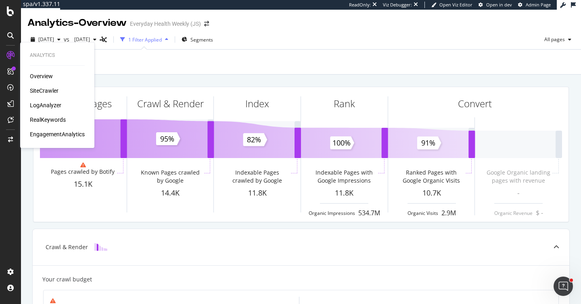 Image resolution: width=581 pixels, height=304 pixels. What do you see at coordinates (332, 213) in the screenshot?
I see `div: Organic Impressions` at bounding box center [332, 213].